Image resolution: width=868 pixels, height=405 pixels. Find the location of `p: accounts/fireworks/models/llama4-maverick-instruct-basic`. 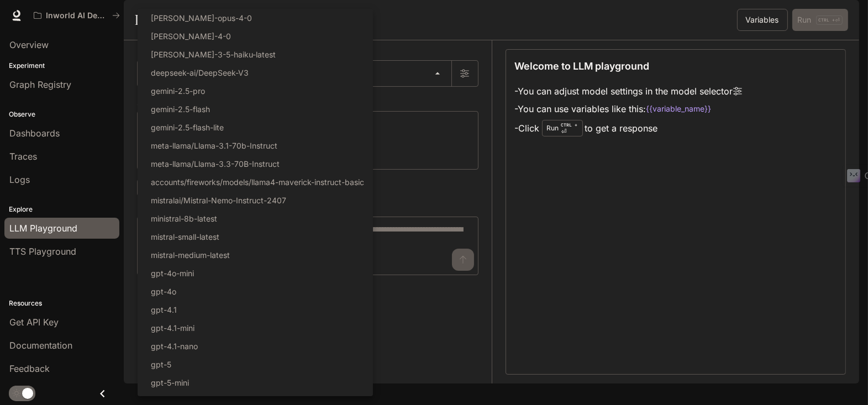

p: accounts/fireworks/models/llama4-maverick-instruct-basic is located at coordinates (258, 182).